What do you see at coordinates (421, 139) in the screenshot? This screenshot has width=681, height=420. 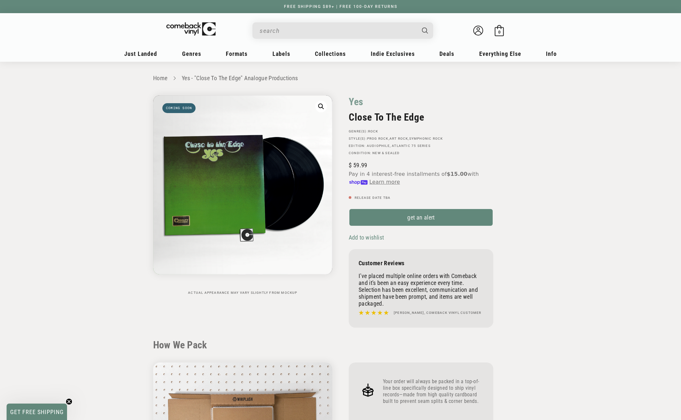 I see `p: STYLE(S): , ,` at bounding box center [421, 139].